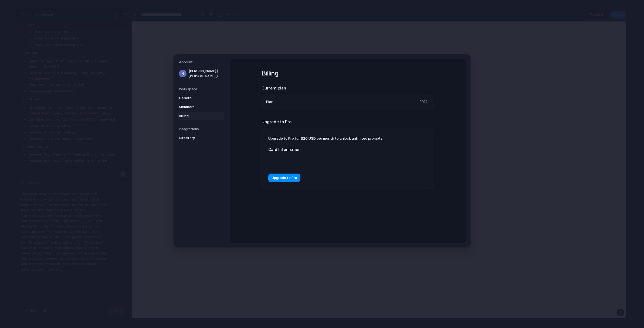  Describe the element at coordinates (326, 138) in the screenshot. I see `span: Upgrade to Pro for $20 USD per month to unlock unlimited prompts.` at that location.